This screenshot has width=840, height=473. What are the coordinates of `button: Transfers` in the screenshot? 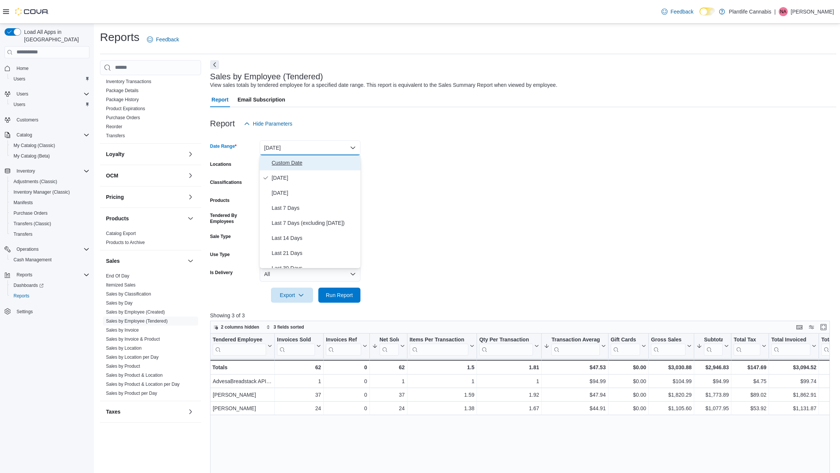 It's located at (50, 234).